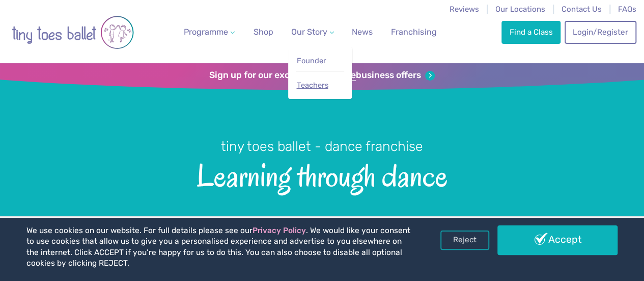 The height and width of the screenshot is (281, 644). What do you see at coordinates (600, 32) in the screenshot?
I see `a: Login/Register` at bounding box center [600, 32].